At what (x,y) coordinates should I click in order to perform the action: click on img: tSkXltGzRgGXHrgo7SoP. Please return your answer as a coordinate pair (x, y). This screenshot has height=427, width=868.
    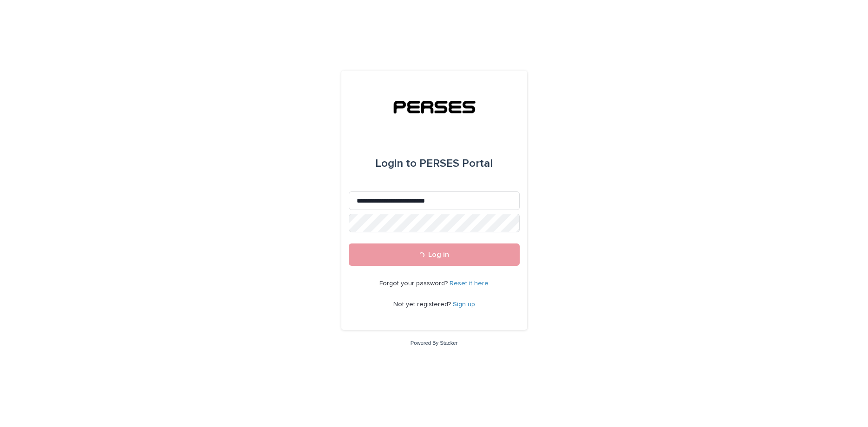
    Looking at the image, I should click on (434, 107).